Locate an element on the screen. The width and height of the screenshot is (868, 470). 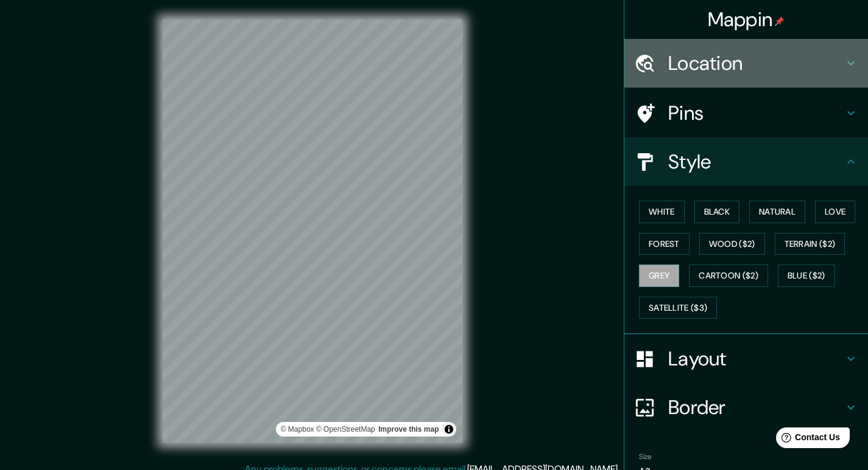
h4: Border is located at coordinates (755, 407).